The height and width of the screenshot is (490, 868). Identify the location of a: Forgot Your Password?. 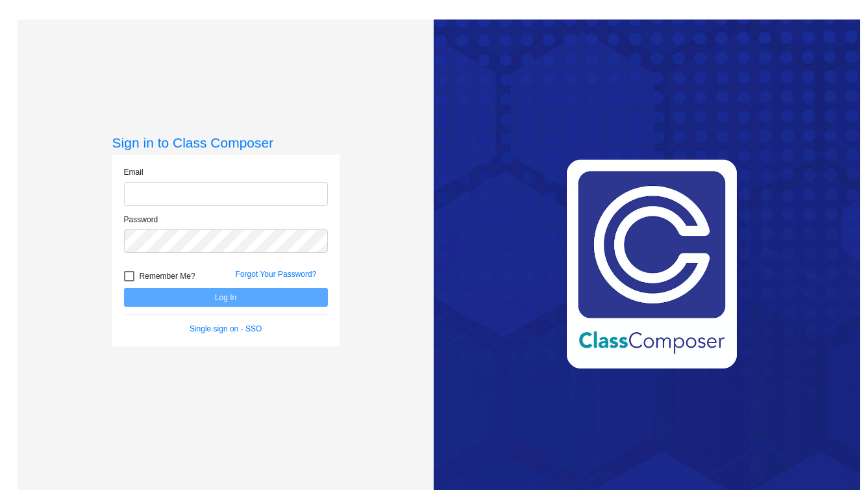
(276, 274).